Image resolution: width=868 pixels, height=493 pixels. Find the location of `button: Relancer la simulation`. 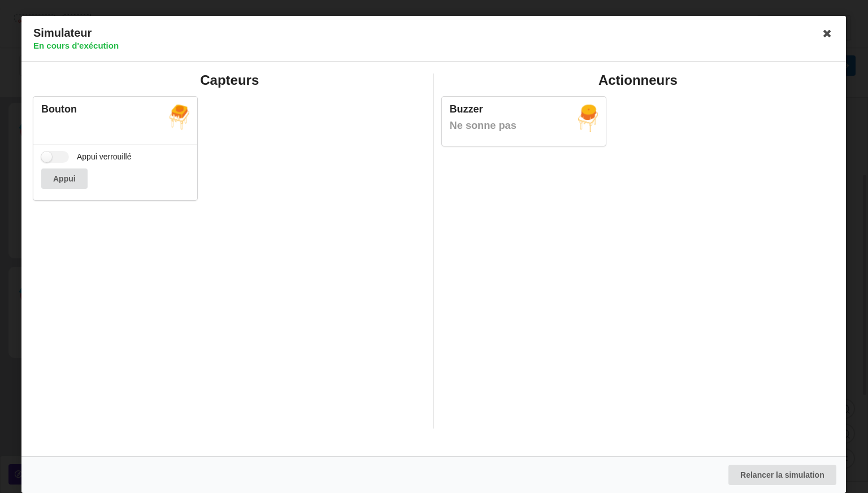

button: Relancer la simulation is located at coordinates (782, 475).